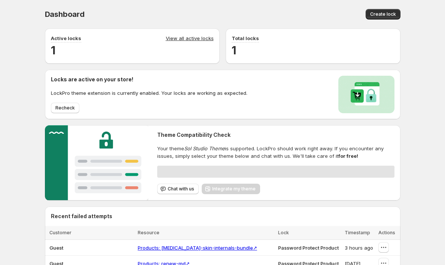  What do you see at coordinates (245, 38) in the screenshot?
I see `p: Total locks` at bounding box center [245, 38].